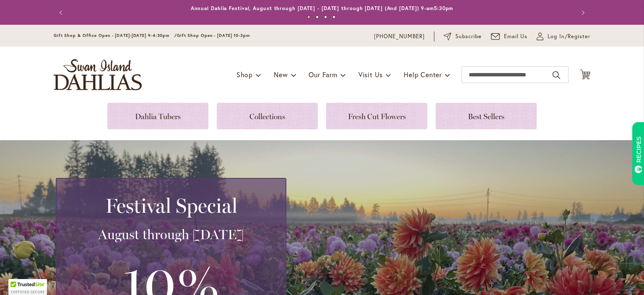  I want to click on button: 3 of 4, so click(325, 16).